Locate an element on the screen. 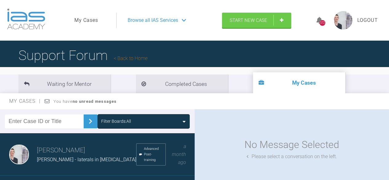  span: a month ago is located at coordinates (179, 154).